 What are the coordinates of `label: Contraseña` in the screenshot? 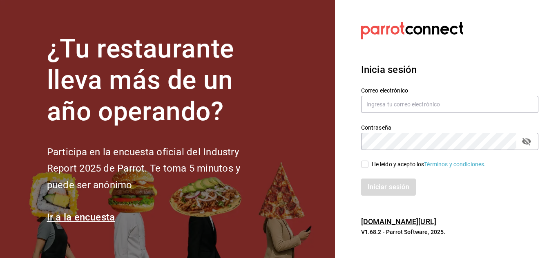 It's located at (449, 128).